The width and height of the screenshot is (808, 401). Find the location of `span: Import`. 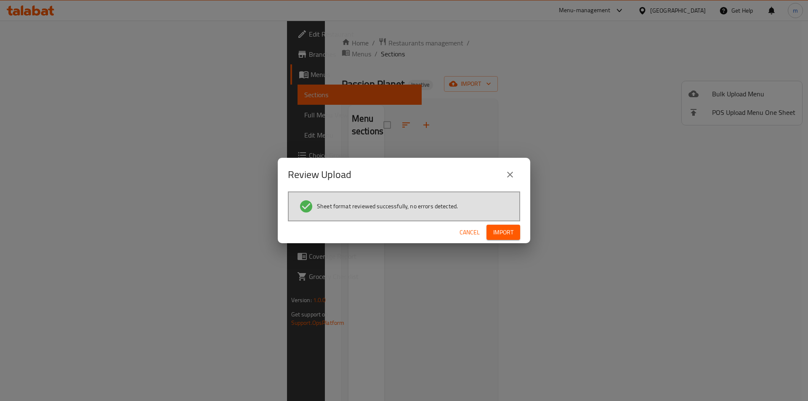

span: Import is located at coordinates (504, 232).